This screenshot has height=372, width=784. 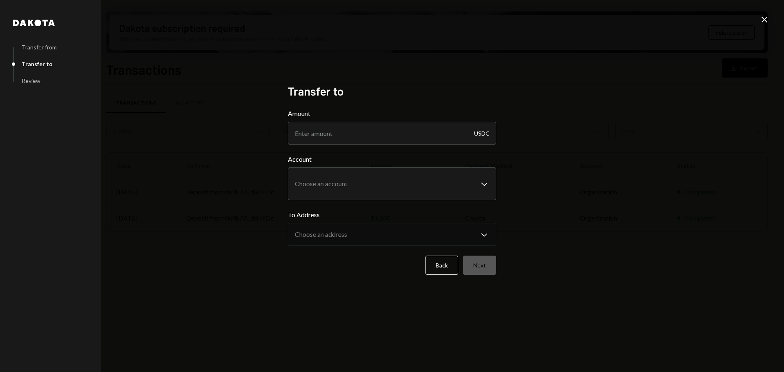 I want to click on div: Transfer from, so click(x=39, y=47).